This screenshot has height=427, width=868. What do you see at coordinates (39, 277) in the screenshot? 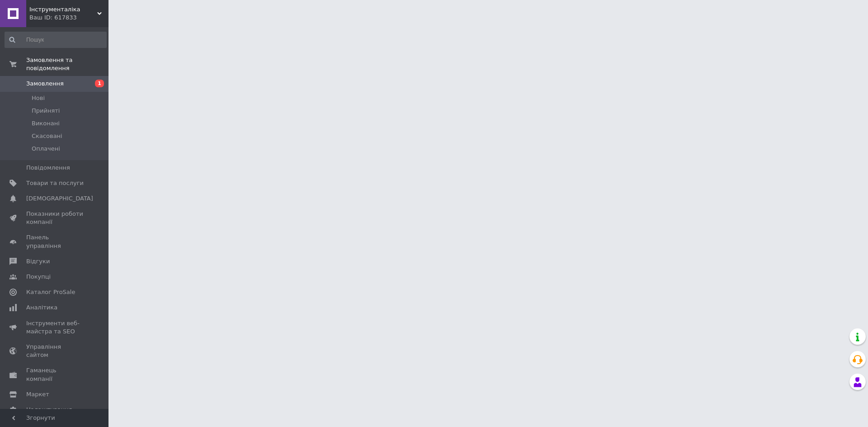
I see `span: Покупці` at bounding box center [39, 277].